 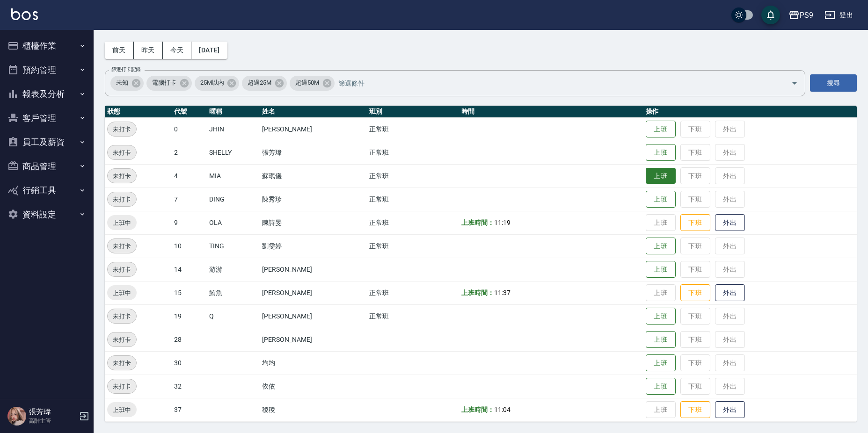 What do you see at coordinates (47, 70) in the screenshot?
I see `button: 預約管理` at bounding box center [47, 70].